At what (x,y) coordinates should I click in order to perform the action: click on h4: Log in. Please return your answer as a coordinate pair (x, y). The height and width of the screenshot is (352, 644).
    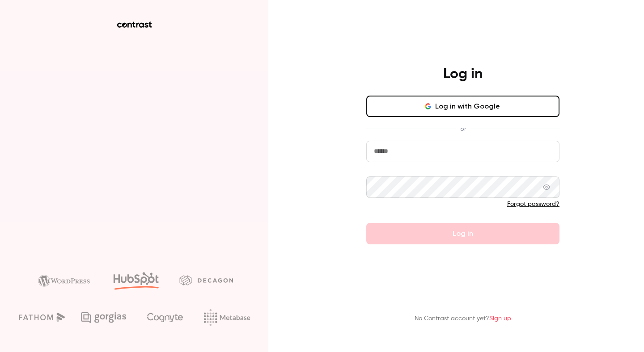
    Looking at the image, I should click on (463, 74).